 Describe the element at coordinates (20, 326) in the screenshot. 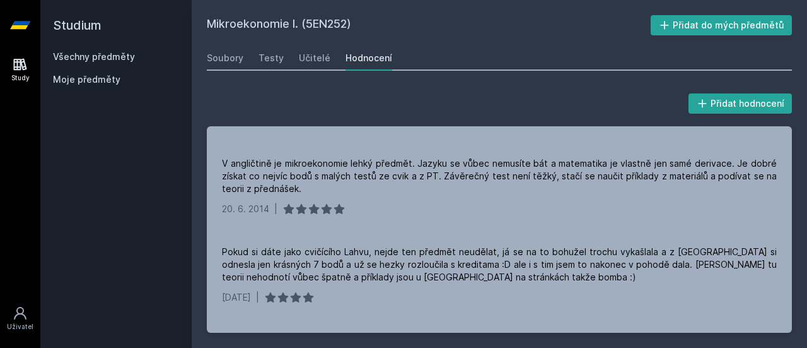

I see `div: Uživatel` at that location.